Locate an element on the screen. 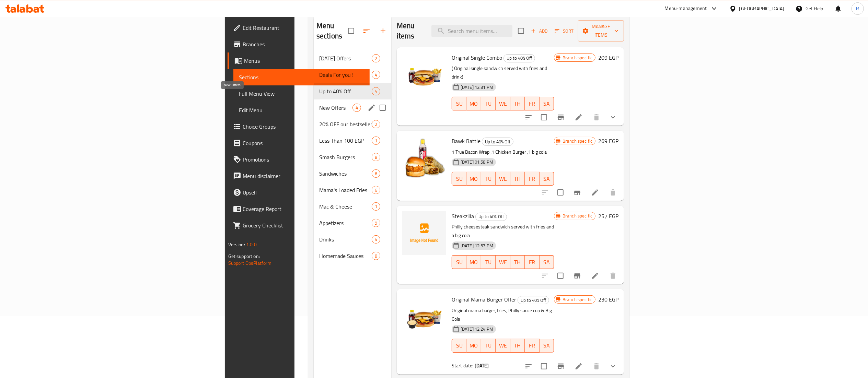 The width and height of the screenshot is (868, 378). button: Add section is located at coordinates (383, 31).